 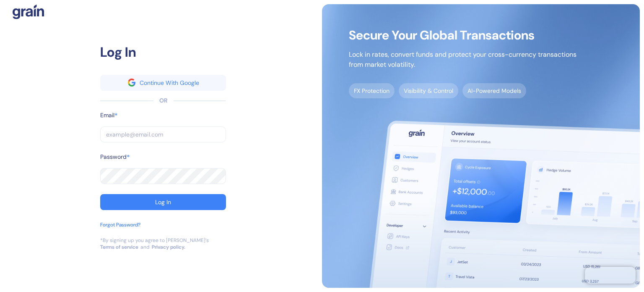 What do you see at coordinates (168, 247) in the screenshot?
I see `a: Privacy policy.` at bounding box center [168, 247].